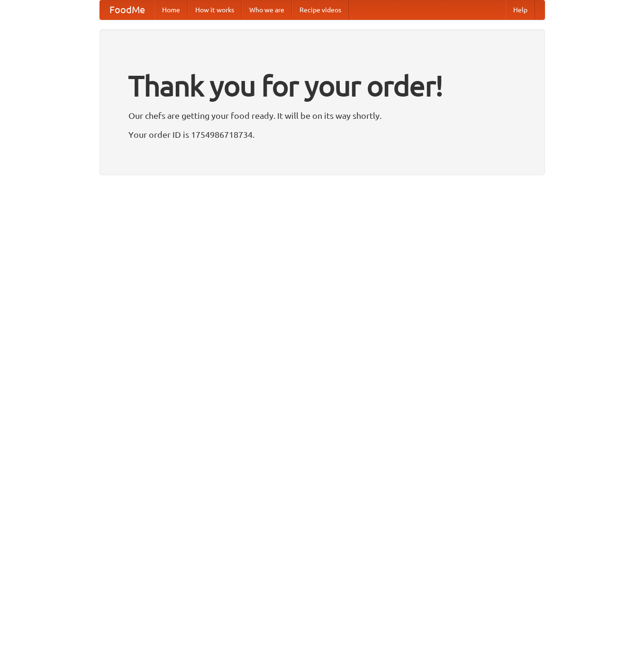  Describe the element at coordinates (322, 86) in the screenshot. I see `h1: Thank you for your order!` at that location.